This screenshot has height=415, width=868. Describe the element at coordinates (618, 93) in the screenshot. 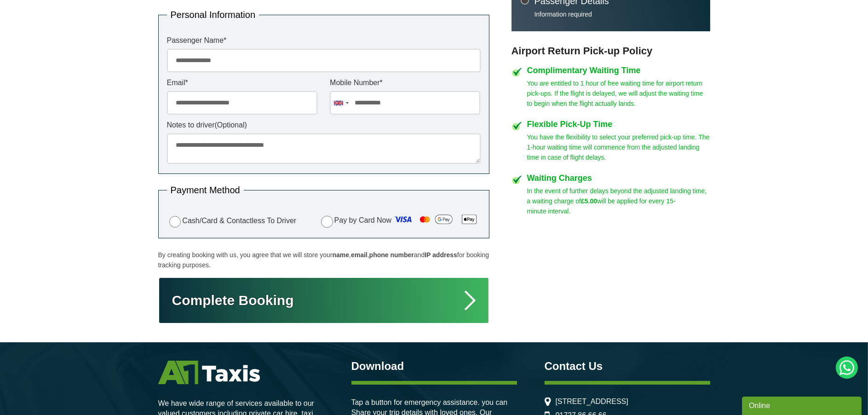

I see `p: You are entitled to 1 hour of free waiting time for airport return pick-ups. If the flight is del...` at that location.